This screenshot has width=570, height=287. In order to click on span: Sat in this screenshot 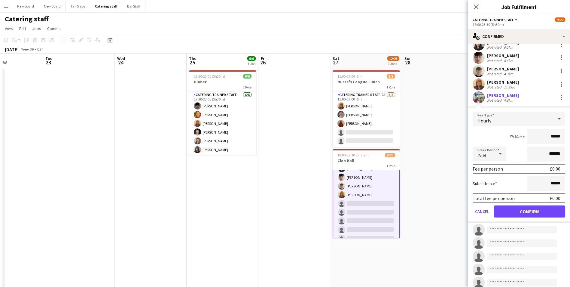, I will do `click(336, 58)`.